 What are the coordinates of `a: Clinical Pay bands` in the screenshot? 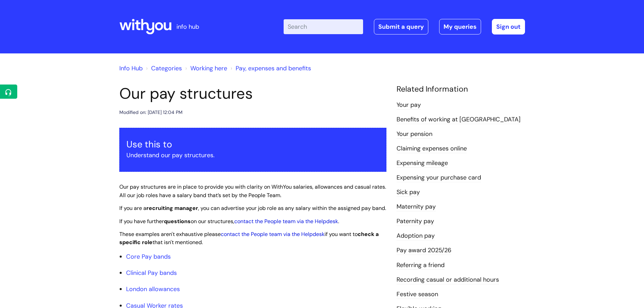 It's located at (151, 273).